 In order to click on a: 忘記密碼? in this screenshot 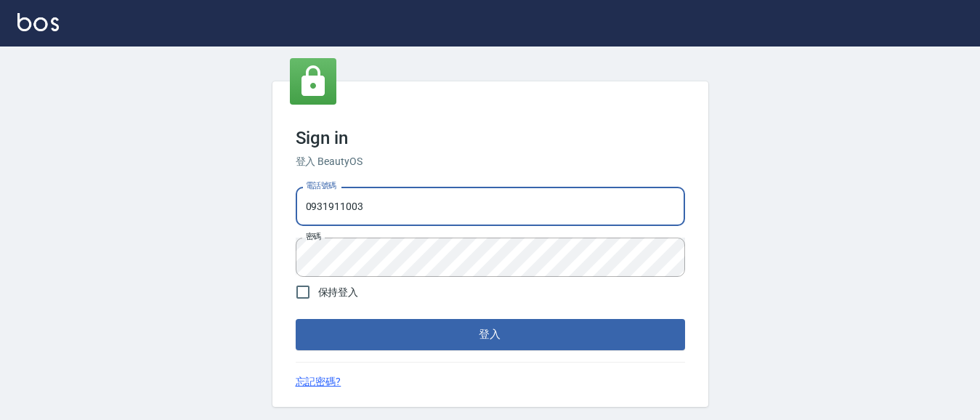, I will do `click(318, 381)`.